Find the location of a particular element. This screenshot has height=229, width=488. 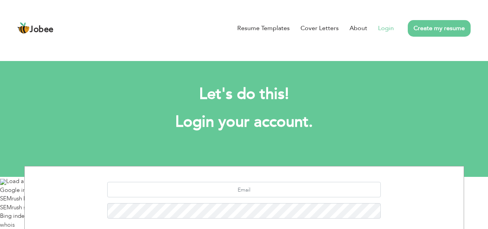

span: Jobee is located at coordinates (42, 30).